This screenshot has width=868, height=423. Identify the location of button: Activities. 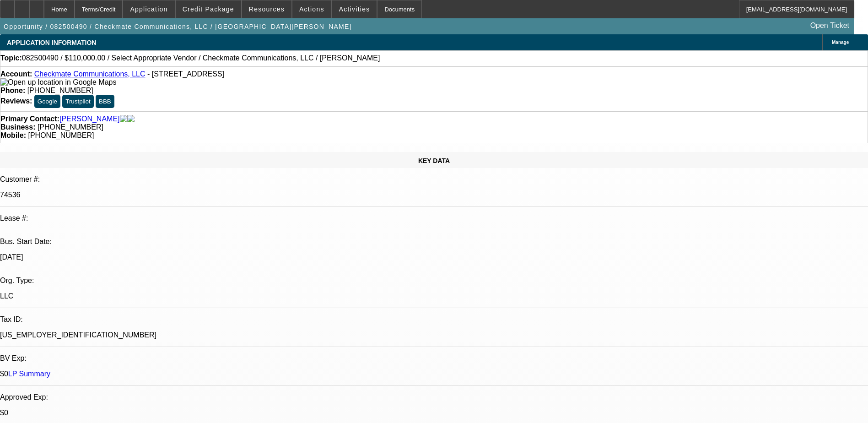
(354, 9).